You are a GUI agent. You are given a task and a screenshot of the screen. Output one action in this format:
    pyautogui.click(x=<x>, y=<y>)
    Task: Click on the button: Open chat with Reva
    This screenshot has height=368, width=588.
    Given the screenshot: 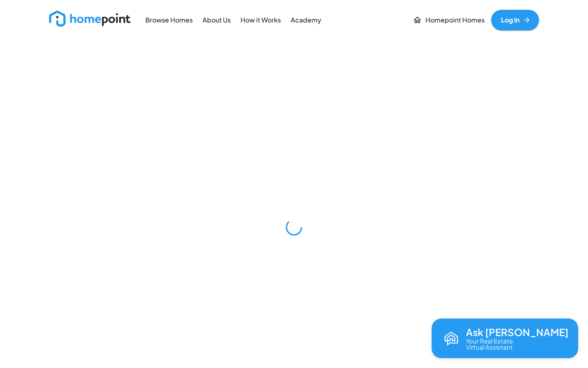 What is the action you would take?
    pyautogui.click(x=505, y=338)
    